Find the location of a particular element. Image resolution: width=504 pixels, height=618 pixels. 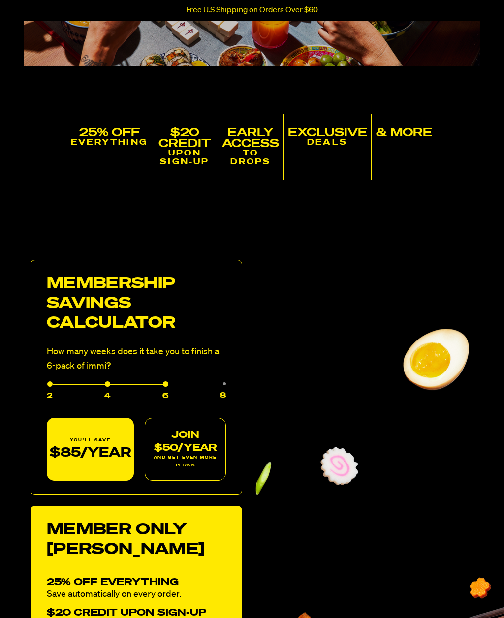

span: AND GET EVEN MORE PERKS is located at coordinates (185, 462).